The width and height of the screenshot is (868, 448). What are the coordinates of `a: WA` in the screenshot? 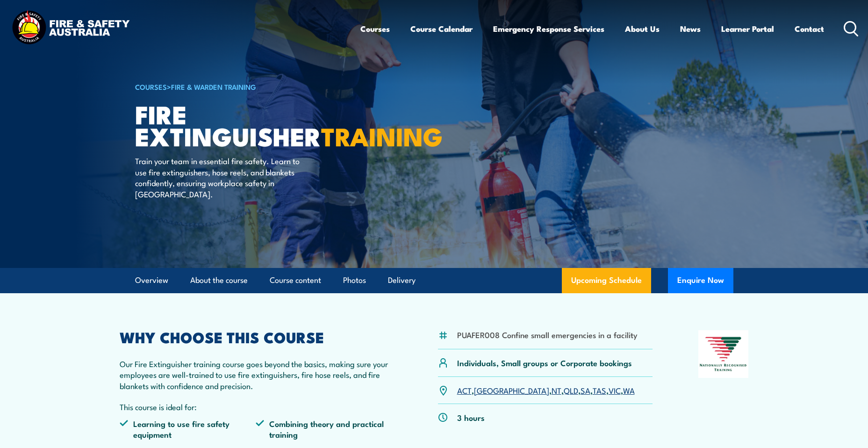 It's located at (629, 390).